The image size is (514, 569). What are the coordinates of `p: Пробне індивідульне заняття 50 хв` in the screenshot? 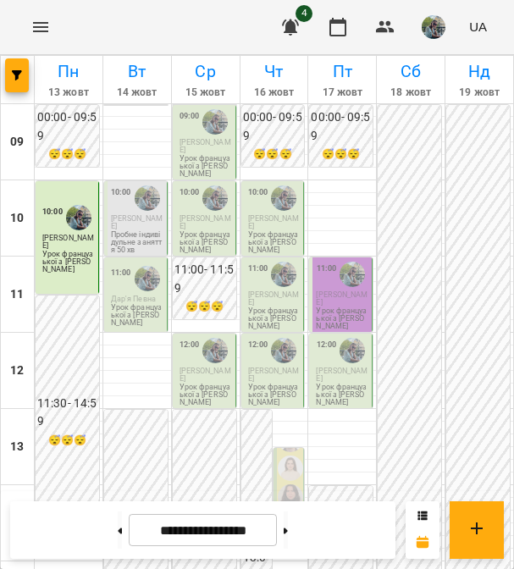 It's located at (137, 242).